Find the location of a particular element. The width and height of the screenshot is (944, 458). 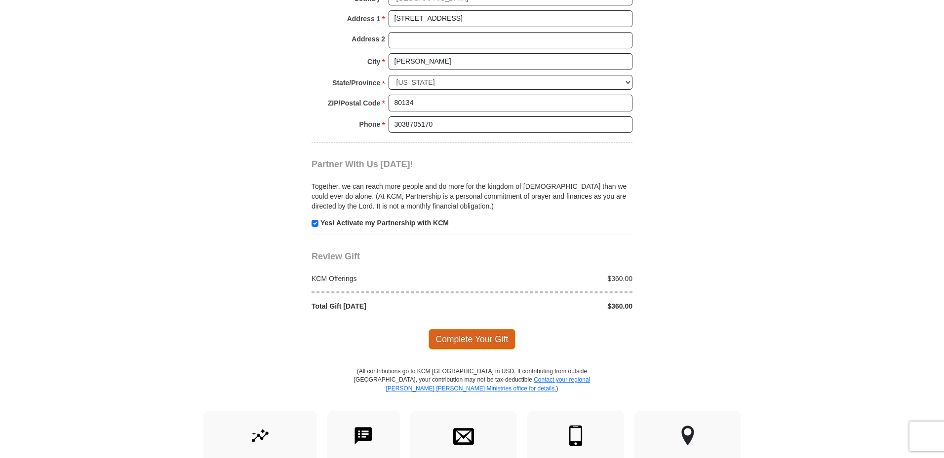

strong: City is located at coordinates (374, 62).